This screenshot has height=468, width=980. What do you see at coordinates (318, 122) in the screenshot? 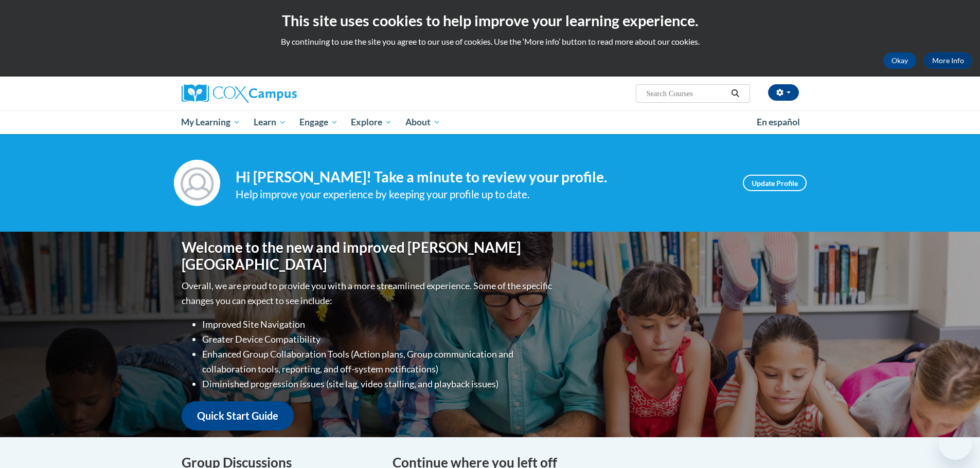
I see `a: Engage` at bounding box center [318, 122].